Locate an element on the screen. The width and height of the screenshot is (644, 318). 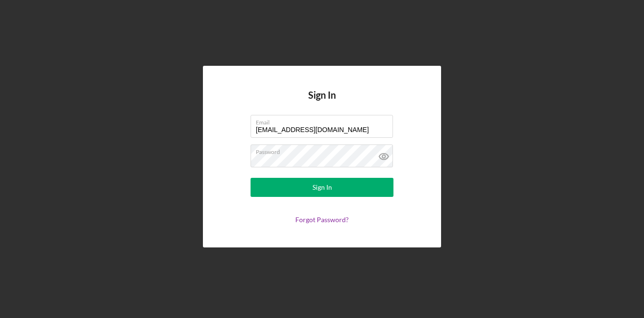
h4: Sign In is located at coordinates (322, 102).